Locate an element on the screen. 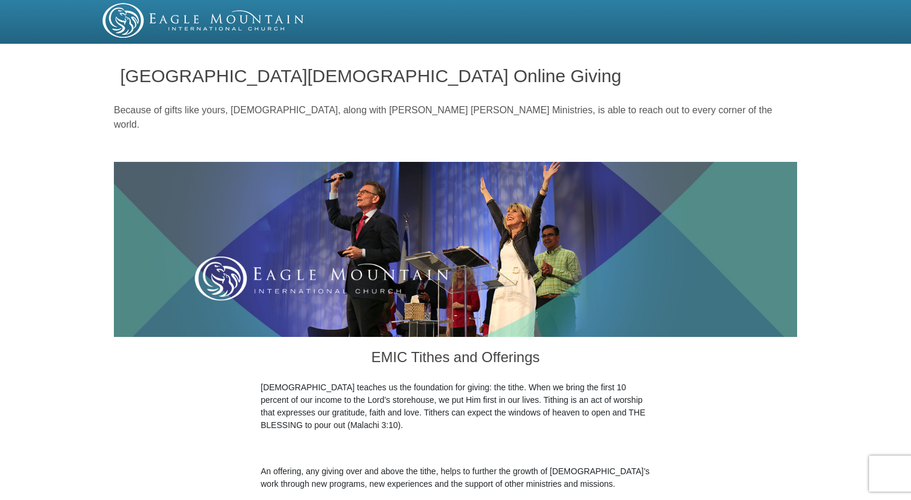  img: EMIC is located at coordinates (204, 20).